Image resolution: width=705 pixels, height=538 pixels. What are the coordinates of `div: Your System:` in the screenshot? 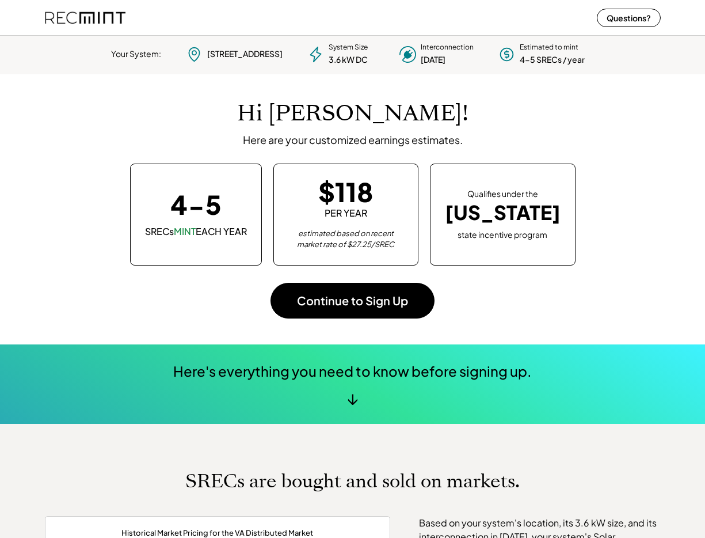 It's located at (136, 54).